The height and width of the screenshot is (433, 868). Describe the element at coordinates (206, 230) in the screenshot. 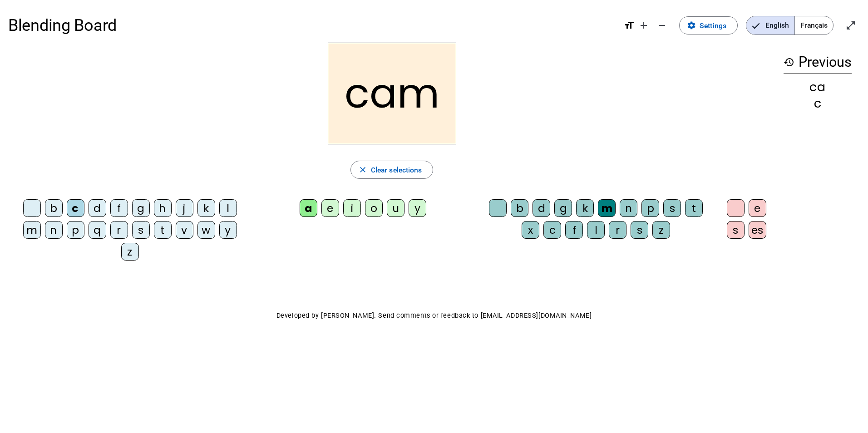

I see `div: w` at that location.